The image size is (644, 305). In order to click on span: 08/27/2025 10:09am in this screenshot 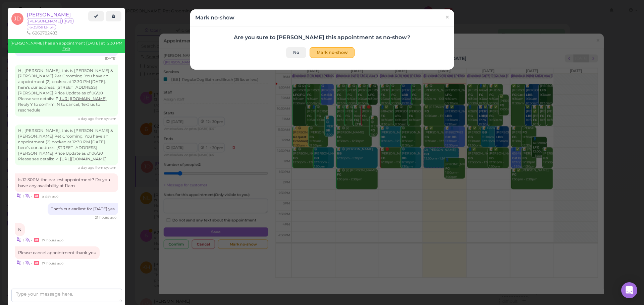, I will do `click(86, 118)`.